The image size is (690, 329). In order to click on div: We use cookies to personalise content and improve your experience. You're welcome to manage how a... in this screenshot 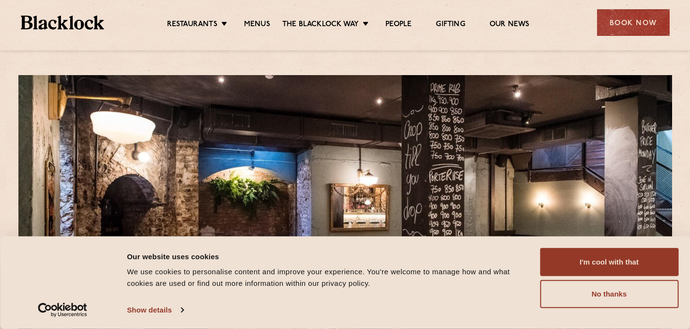, I will do `click(328, 278)`.